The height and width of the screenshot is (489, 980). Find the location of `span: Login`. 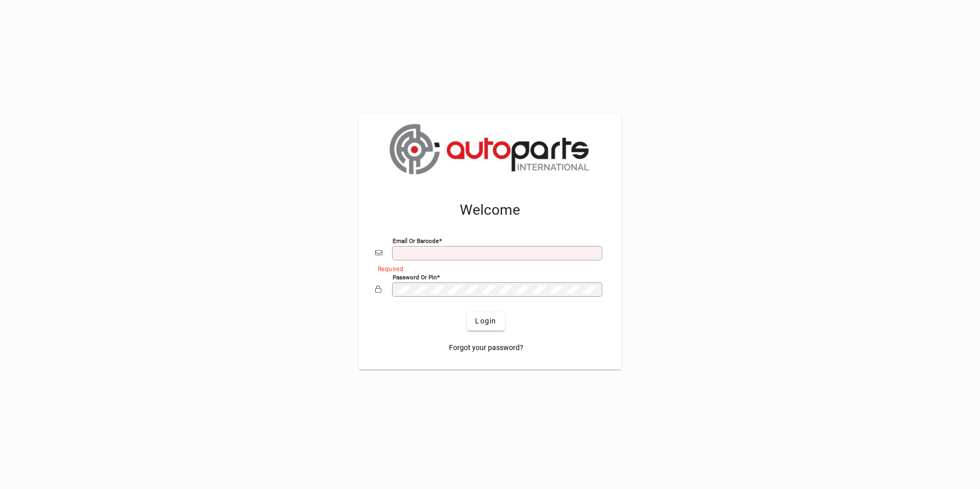

span: Login is located at coordinates (486, 321).